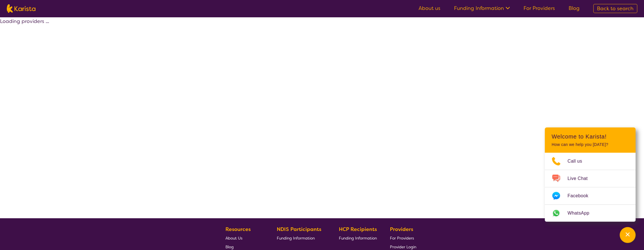 Image resolution: width=644 pixels, height=250 pixels. I want to click on span: Live Chat, so click(581, 178).